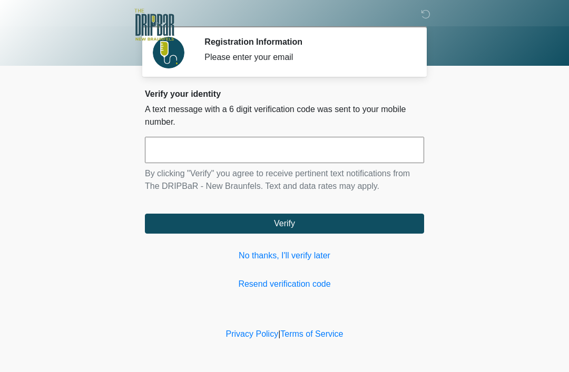 The height and width of the screenshot is (372, 569). What do you see at coordinates (284, 284) in the screenshot?
I see `a: Resend verification code` at bounding box center [284, 284].